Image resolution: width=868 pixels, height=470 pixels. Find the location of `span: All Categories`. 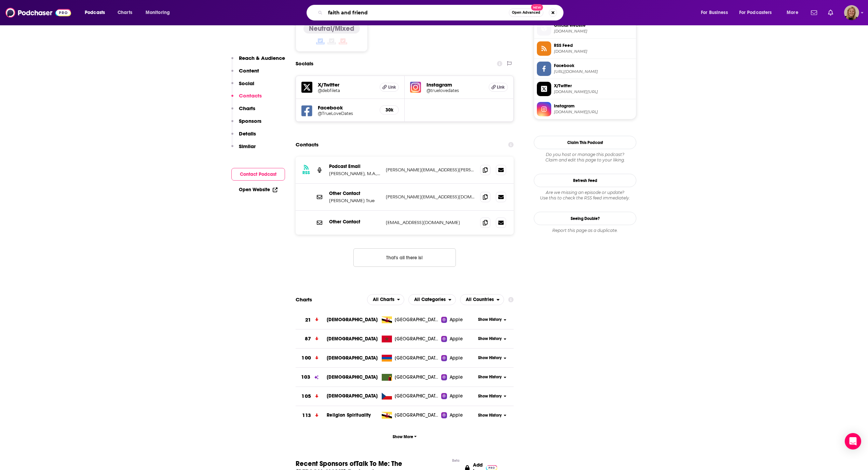

span: All Categories is located at coordinates (430, 299).